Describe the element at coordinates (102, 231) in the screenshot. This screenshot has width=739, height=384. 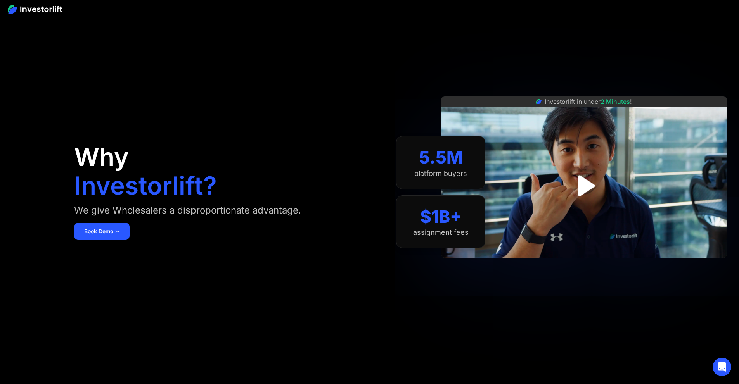
I see `a: Book Demo ➢` at that location.